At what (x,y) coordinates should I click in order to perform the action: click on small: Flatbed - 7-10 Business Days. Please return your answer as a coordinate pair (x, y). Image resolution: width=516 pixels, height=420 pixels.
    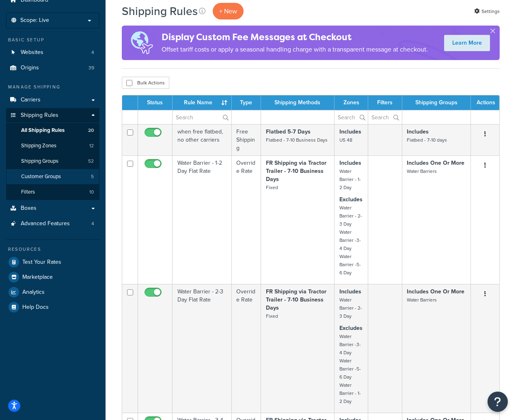
    Looking at the image, I should click on (297, 140).